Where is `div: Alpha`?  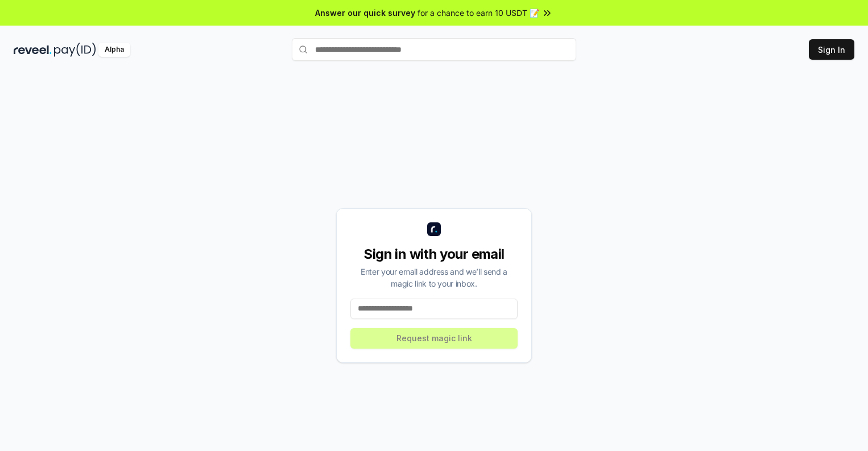
div: Alpha is located at coordinates (114, 50).